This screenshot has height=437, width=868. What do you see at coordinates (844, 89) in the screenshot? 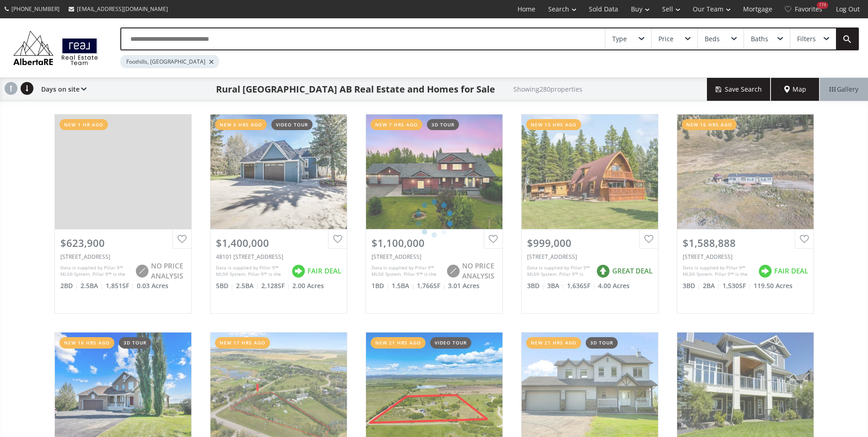
I see `span: Gallery` at bounding box center [844, 89].